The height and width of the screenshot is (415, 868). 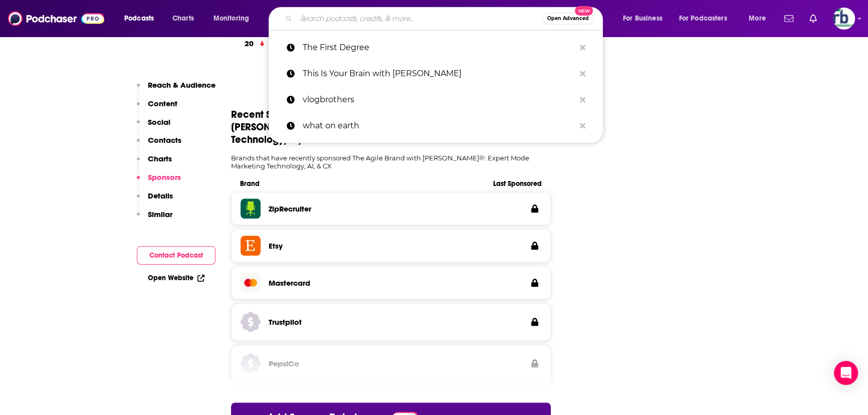 I want to click on div: Search podcasts, credits, & more..., so click(x=446, y=18).